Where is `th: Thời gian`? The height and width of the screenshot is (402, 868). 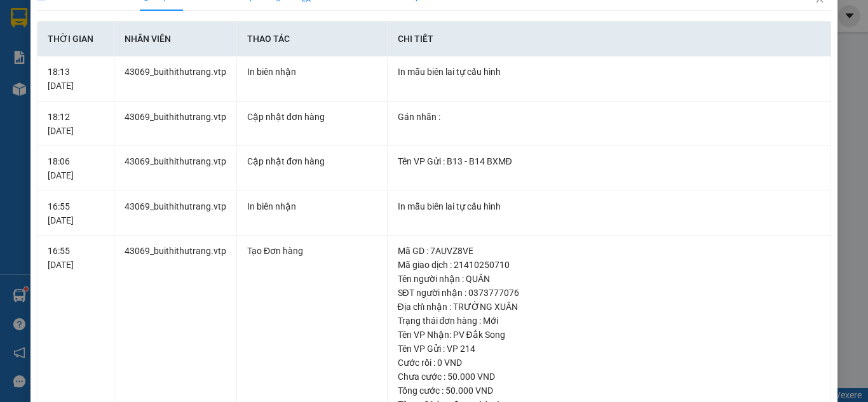
th: Thời gian is located at coordinates (76, 39).